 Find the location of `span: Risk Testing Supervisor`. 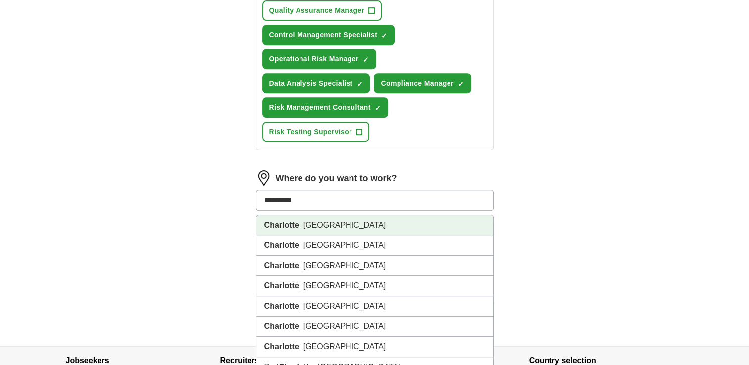

span: Risk Testing Supervisor is located at coordinates (311, 132).